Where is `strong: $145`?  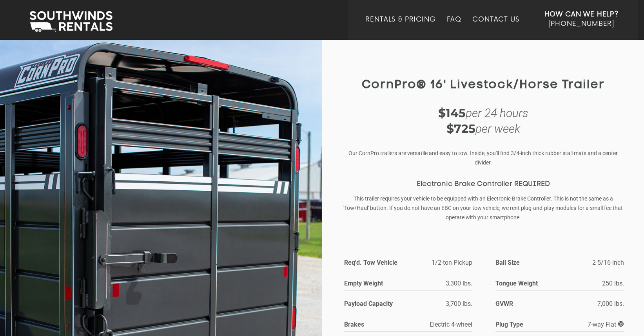 strong: $145 is located at coordinates (452, 113).